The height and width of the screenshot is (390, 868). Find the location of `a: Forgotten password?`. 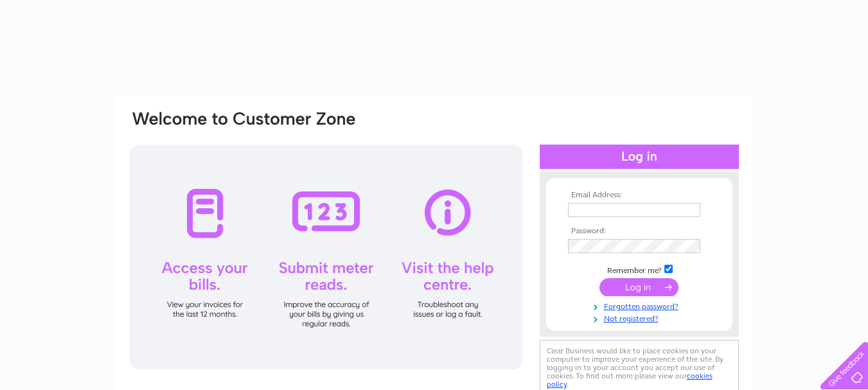

a: Forgotten password? is located at coordinates (640, 305).